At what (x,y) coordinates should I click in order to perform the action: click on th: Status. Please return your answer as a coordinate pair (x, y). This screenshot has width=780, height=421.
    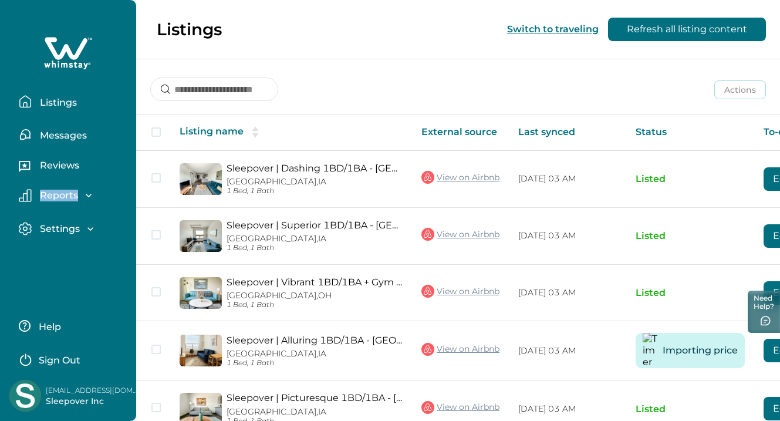
    Looking at the image, I should click on (690, 132).